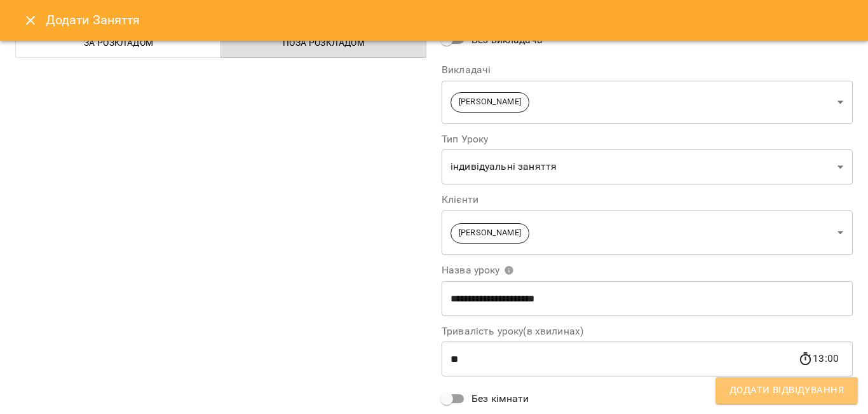 Image resolution: width=868 pixels, height=414 pixels. Describe the element at coordinates (500, 398) in the screenshot. I see `span: Без кімнати` at that location.